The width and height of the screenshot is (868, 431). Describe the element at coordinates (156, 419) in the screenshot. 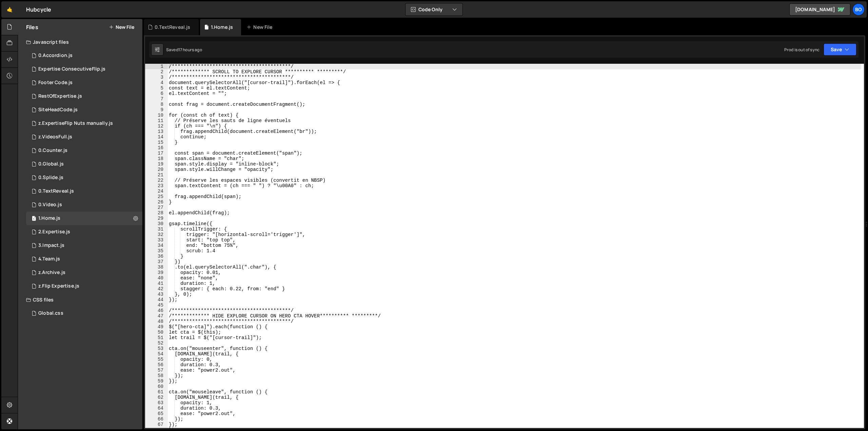

I see `div: 66` at that location.